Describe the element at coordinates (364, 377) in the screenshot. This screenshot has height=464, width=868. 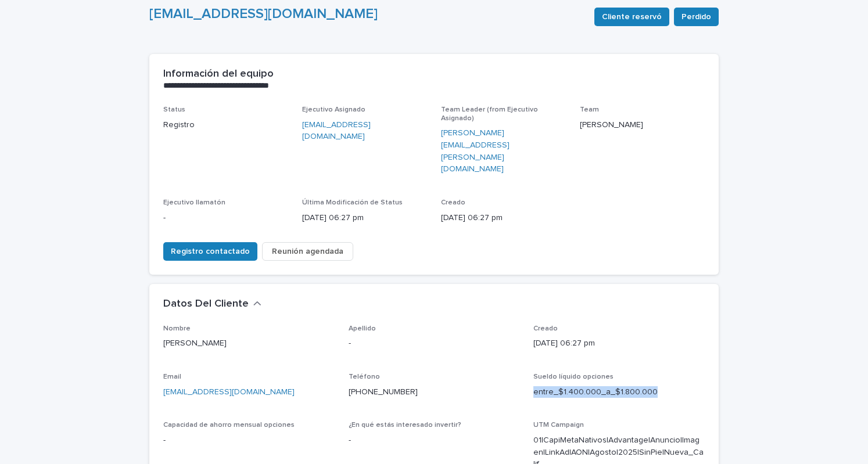
I see `span: Teléfono` at that location.